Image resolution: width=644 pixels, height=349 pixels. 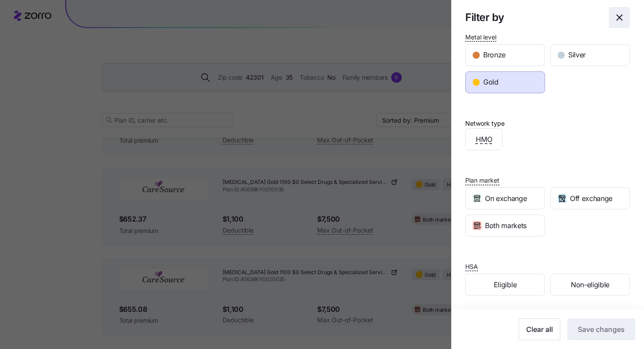 What do you see at coordinates (471, 266) in the screenshot?
I see `span: HSA` at bounding box center [471, 266].